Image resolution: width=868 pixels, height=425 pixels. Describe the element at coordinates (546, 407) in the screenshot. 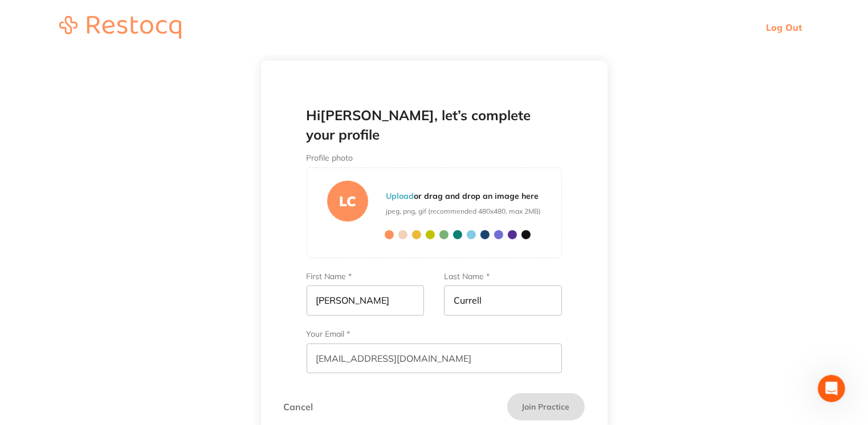

I see `button: Join Practice` at that location.